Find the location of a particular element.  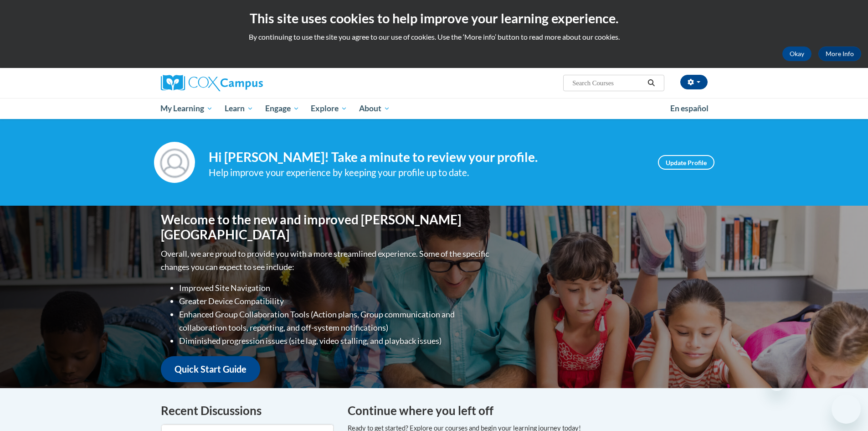

div: Main menu is located at coordinates (434, 108).